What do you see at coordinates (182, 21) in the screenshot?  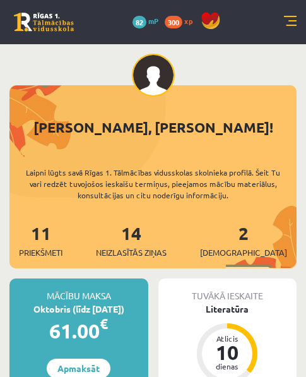 I see `a: 300 xp` at bounding box center [182, 21].